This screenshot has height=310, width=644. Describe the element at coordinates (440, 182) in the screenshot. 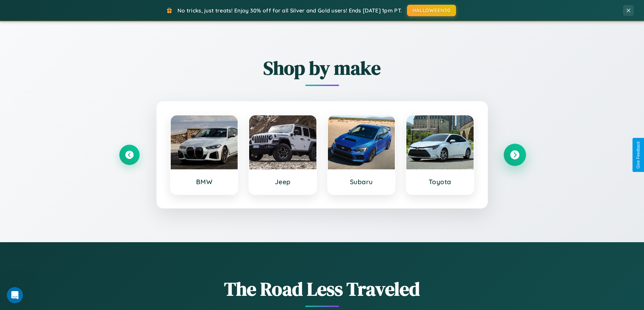

I see `h3: Toyota` at that location.